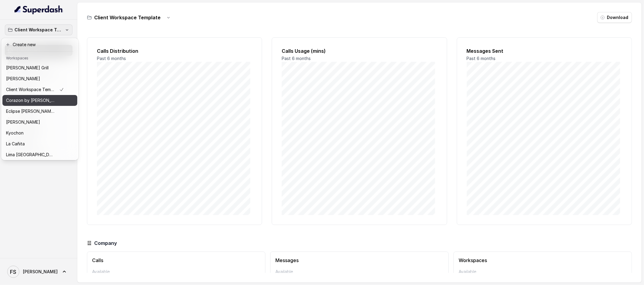 The height and width of the screenshot is (285, 644). What do you see at coordinates (40, 58) in the screenshot?
I see `header: Workspaces` at bounding box center [40, 58].